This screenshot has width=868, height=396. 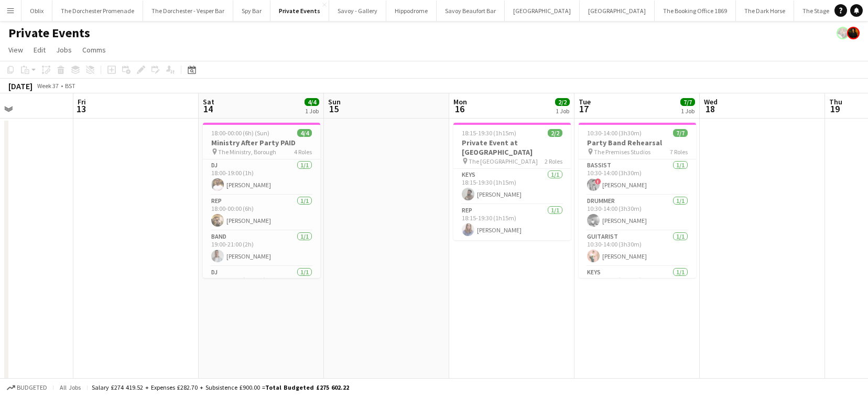 What do you see at coordinates (584, 102) in the screenshot?
I see `span: Tue` at bounding box center [584, 102].